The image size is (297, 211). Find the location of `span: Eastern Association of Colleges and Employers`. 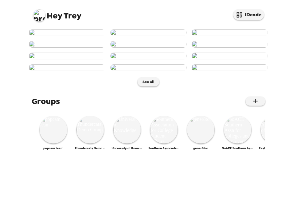

span: Eastern Association of Colleges and Employers is located at coordinates (275, 148).